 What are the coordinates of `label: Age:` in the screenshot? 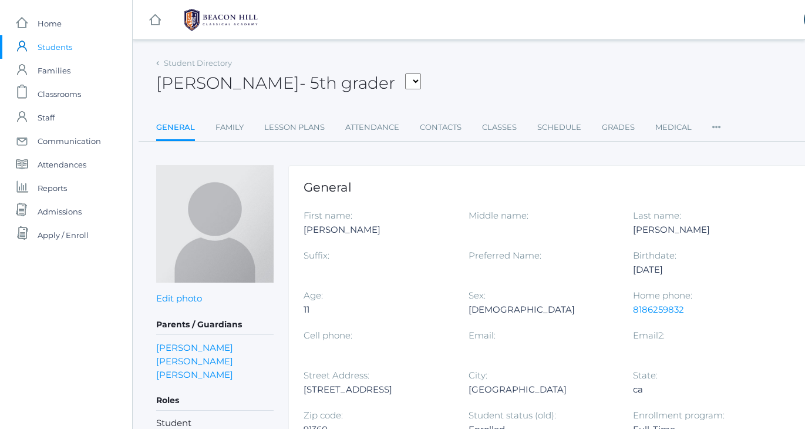 It's located at (313, 295).